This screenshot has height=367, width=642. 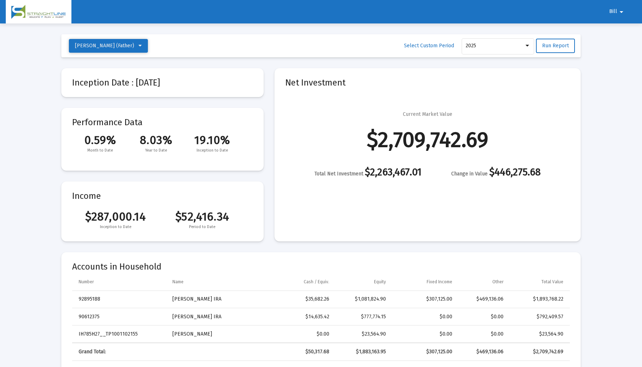 I want to click on td: Column Other, so click(x=483, y=282).